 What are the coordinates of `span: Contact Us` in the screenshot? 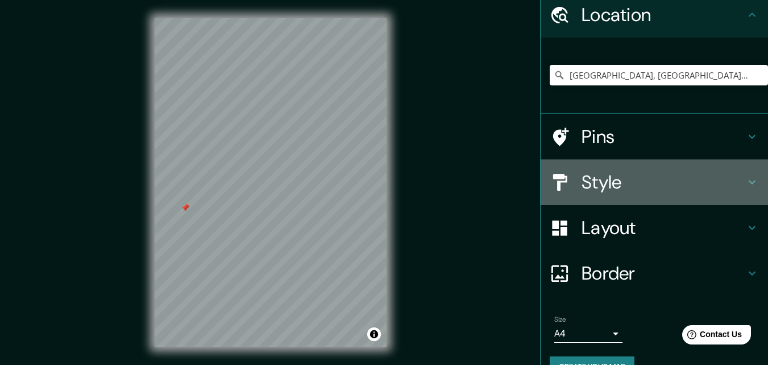 It's located at (54, 14).